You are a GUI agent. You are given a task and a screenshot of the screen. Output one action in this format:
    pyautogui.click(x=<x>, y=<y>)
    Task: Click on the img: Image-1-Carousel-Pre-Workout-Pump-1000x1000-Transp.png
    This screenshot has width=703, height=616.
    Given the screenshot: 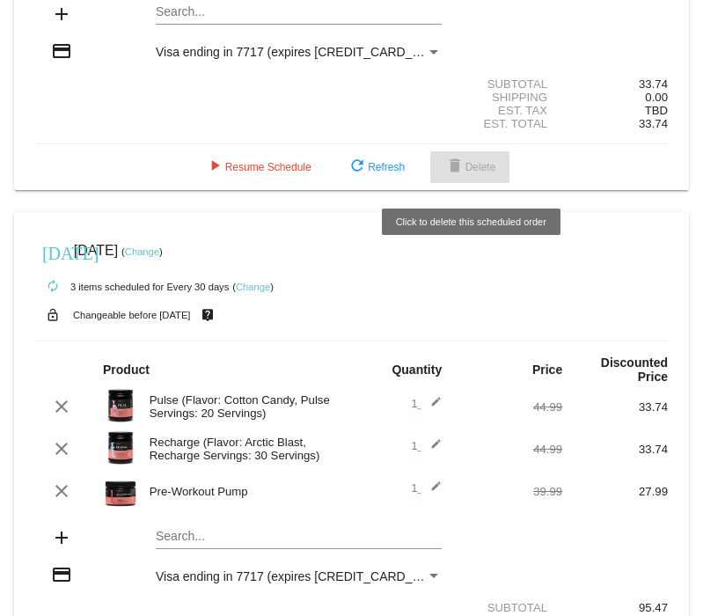 What is the action you would take?
    pyautogui.click(x=121, y=490)
    